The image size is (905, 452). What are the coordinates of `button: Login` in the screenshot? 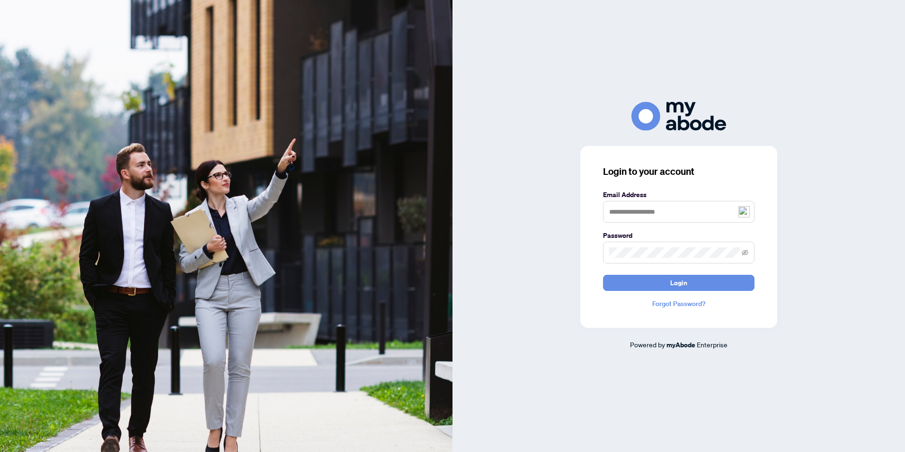 It's located at (679, 283).